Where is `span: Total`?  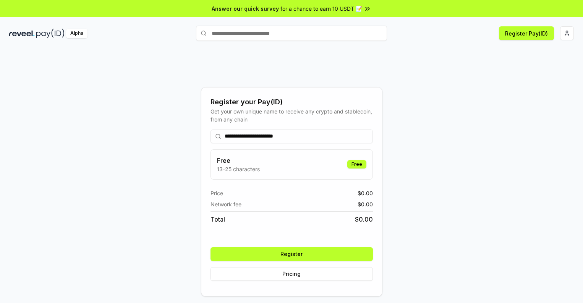 span: Total is located at coordinates (218, 219).